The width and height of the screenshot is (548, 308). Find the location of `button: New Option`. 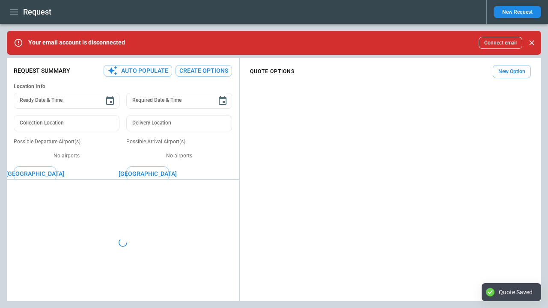

button: New Option is located at coordinates (511, 71).